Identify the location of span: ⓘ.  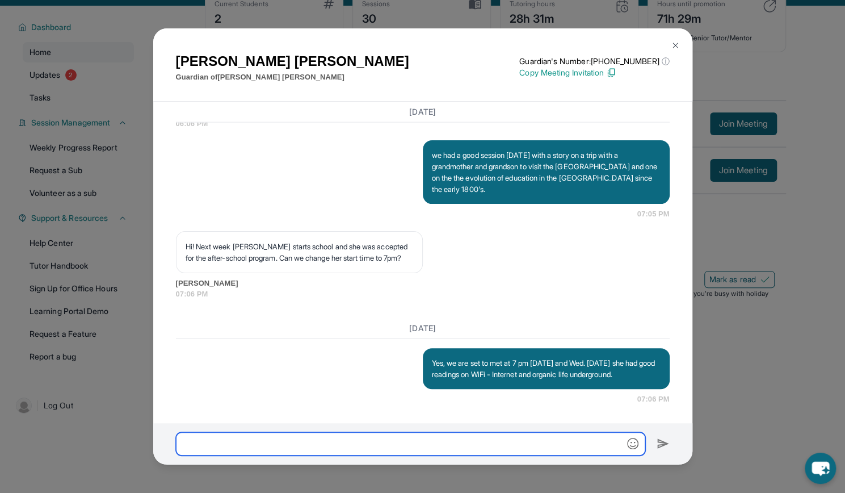
(665, 61).